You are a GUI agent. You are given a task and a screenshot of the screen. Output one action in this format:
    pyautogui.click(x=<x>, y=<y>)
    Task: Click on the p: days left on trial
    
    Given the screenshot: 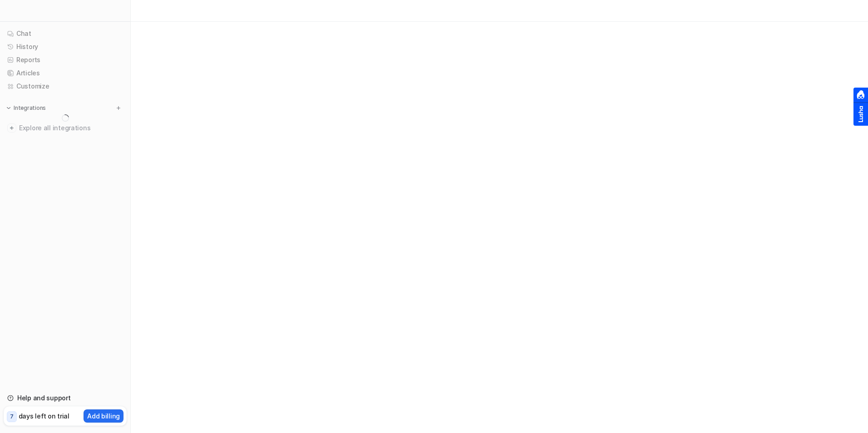 What is the action you would take?
    pyautogui.click(x=44, y=415)
    